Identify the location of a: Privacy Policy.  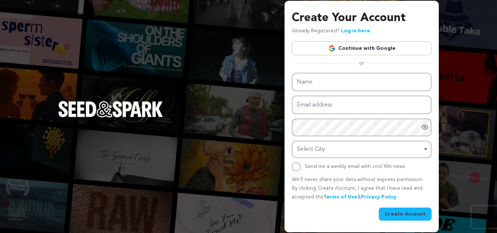
(378, 197).